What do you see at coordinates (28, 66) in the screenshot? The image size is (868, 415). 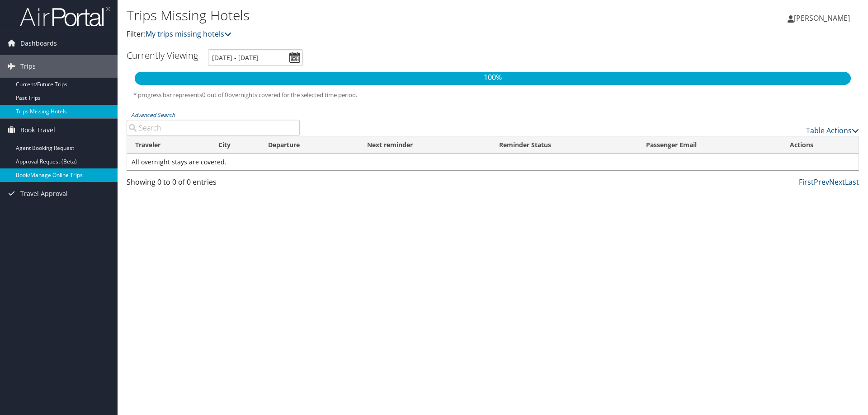 I see `span: Trips` at bounding box center [28, 66].